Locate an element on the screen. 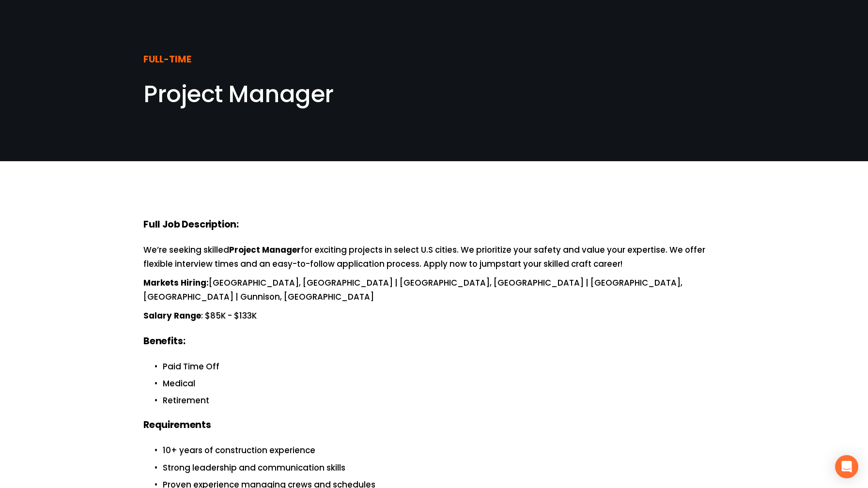 This screenshot has height=488, width=868. strong: FULL-TIME is located at coordinates (167, 60).